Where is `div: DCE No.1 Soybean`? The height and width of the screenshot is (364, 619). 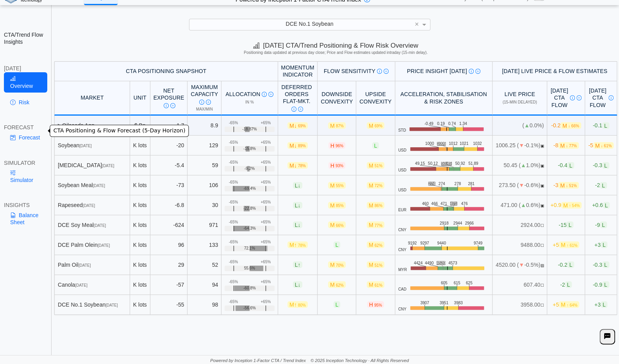 div: DCE No.1 Soybean is located at coordinates (92, 304).